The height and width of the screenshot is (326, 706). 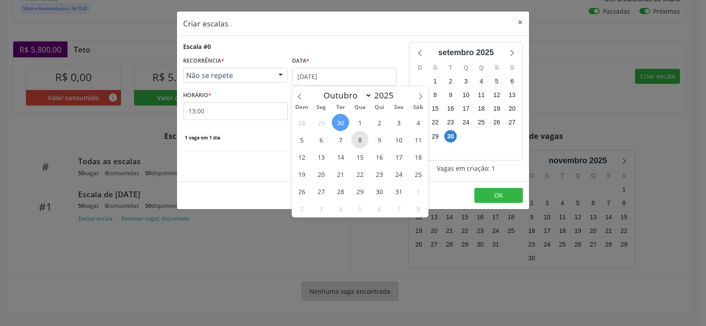 I want to click on input: Selecione uma data, so click(x=344, y=77).